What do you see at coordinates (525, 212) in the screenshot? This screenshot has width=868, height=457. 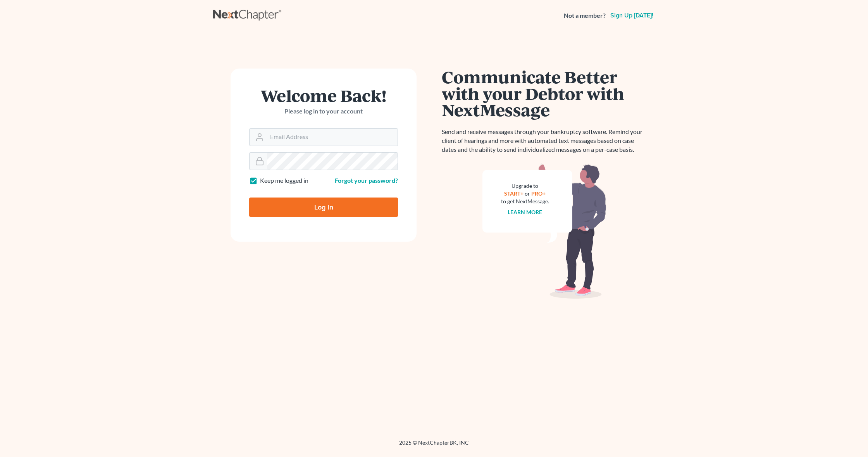 I see `a: Learn more` at bounding box center [525, 212].